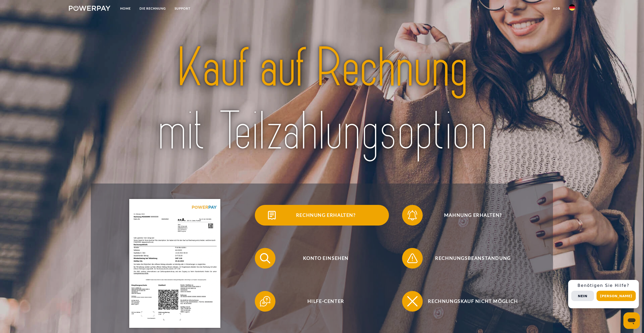 This screenshot has width=644, height=333. What do you see at coordinates (175, 263) in the screenshot?
I see `img: single_invoice_powerpay_de.jpg` at bounding box center [175, 263].